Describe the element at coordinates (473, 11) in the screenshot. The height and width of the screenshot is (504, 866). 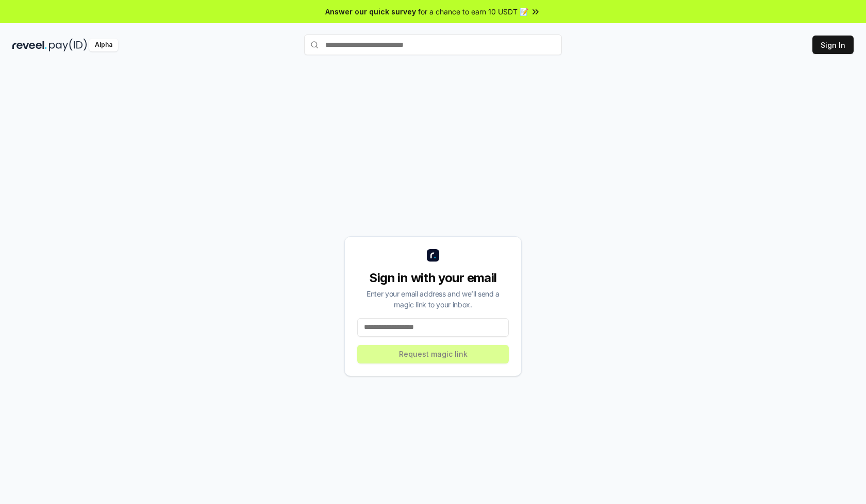
I see `span: for a chance to earn 10 USDT 📝` at that location.